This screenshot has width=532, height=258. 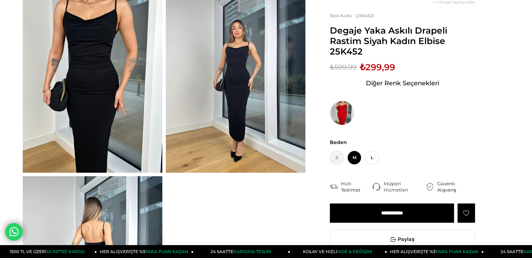 What do you see at coordinates (402, 142) in the screenshot?
I see `span: Beden` at bounding box center [402, 142].